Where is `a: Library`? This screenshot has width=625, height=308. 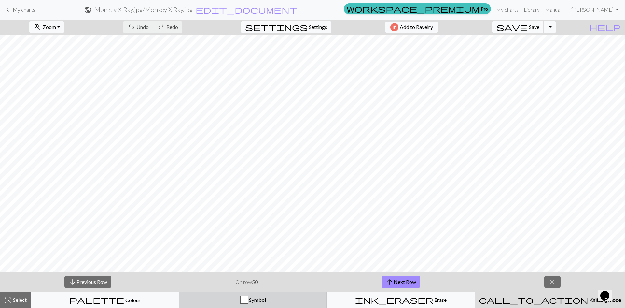 a: Library is located at coordinates (531, 10).